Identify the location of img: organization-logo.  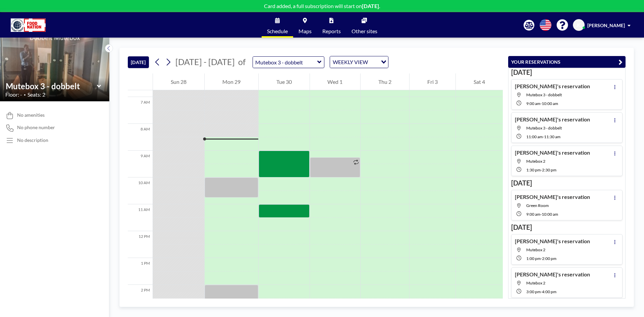
(28, 25).